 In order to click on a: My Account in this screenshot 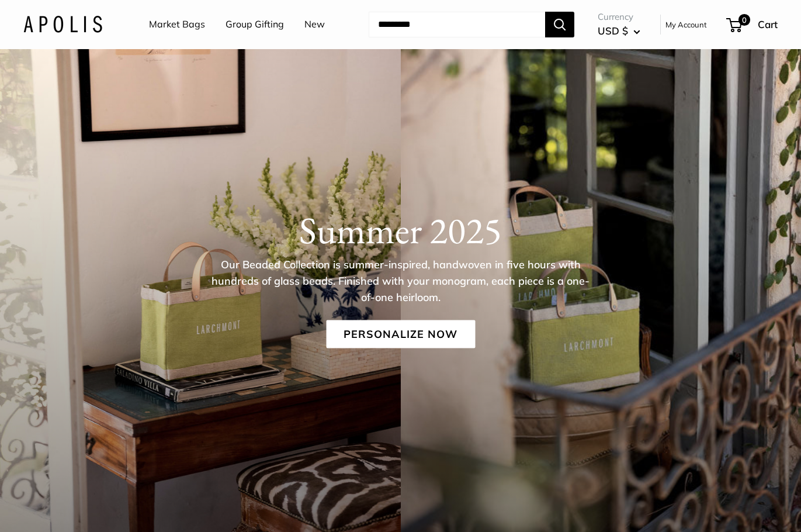, I will do `click(686, 24)`.